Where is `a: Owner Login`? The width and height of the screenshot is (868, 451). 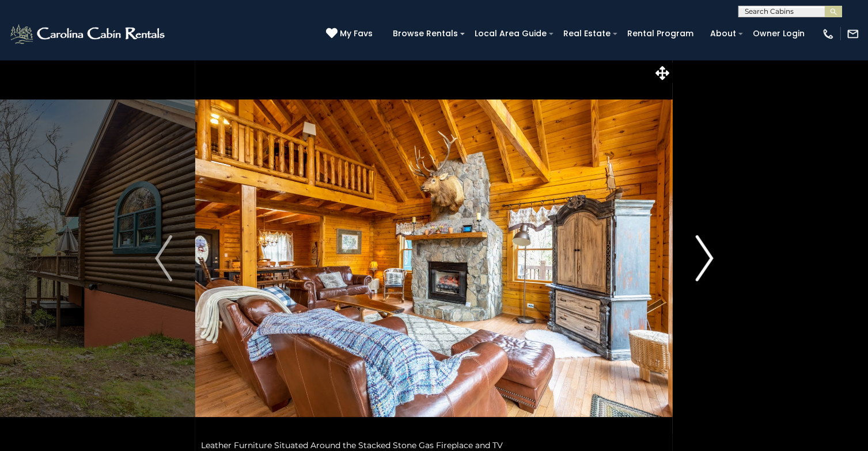
a: Owner Login is located at coordinates (778, 33).